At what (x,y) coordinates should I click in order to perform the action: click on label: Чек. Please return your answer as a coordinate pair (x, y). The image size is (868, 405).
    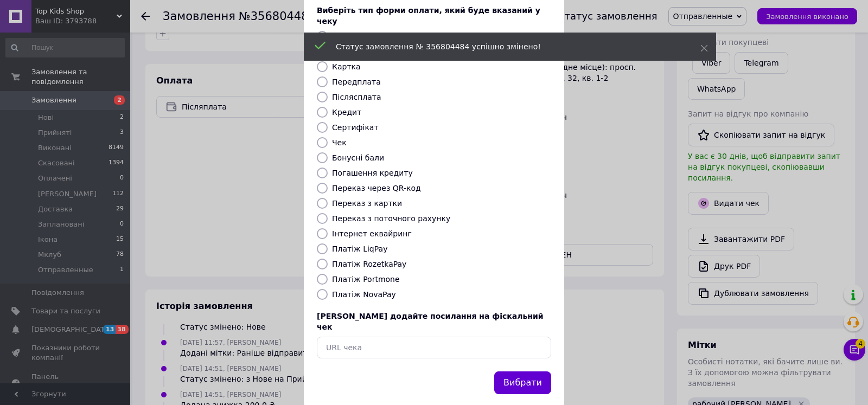
    Looking at the image, I should click on (339, 142).